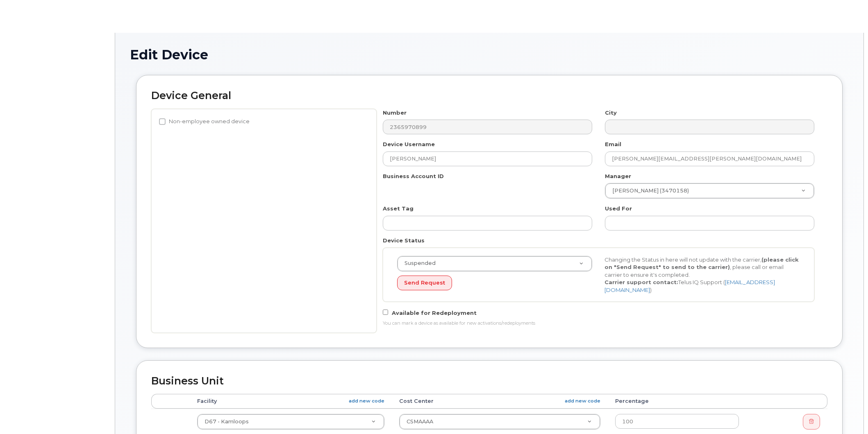 This screenshot has width=868, height=434. I want to click on label: Non-employee owned device, so click(204, 121).